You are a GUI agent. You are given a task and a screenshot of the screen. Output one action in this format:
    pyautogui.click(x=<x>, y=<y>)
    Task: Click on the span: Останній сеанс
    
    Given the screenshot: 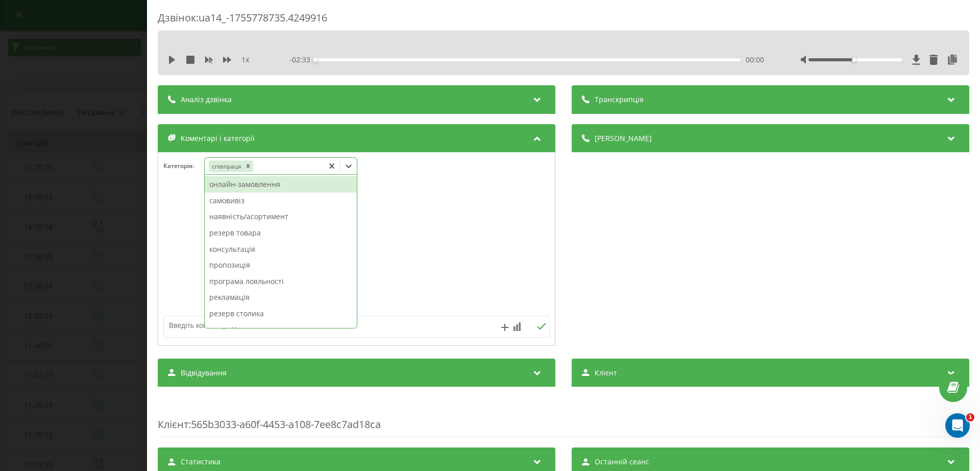 What is the action you would take?
    pyautogui.click(x=622, y=462)
    